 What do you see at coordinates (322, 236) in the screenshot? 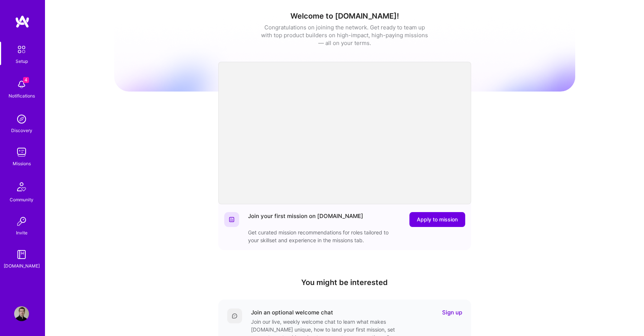
I see `div: Get curated mission recommendations for roles tailored to your skillset and experience in the mis...` at bounding box center [322, 236].